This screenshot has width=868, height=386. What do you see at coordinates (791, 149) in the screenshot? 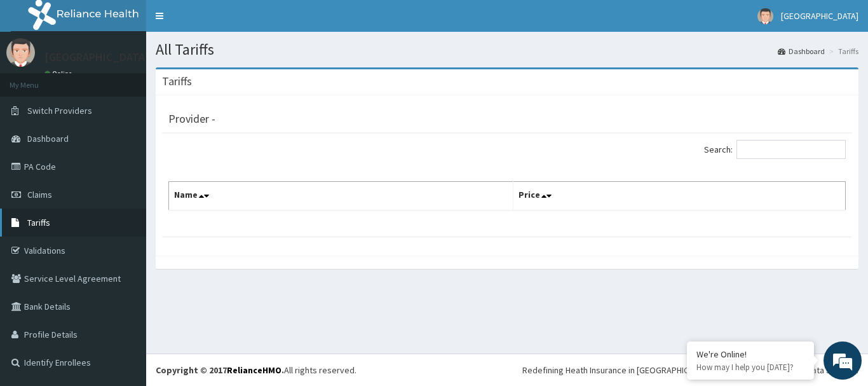
I see `input: Search:` at bounding box center [791, 149].